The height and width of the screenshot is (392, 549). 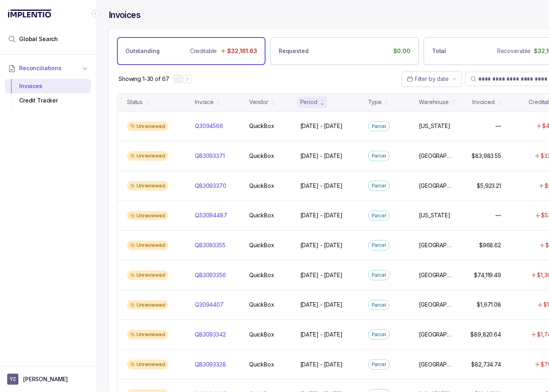 I want to click on p: QB3093342, so click(x=211, y=334).